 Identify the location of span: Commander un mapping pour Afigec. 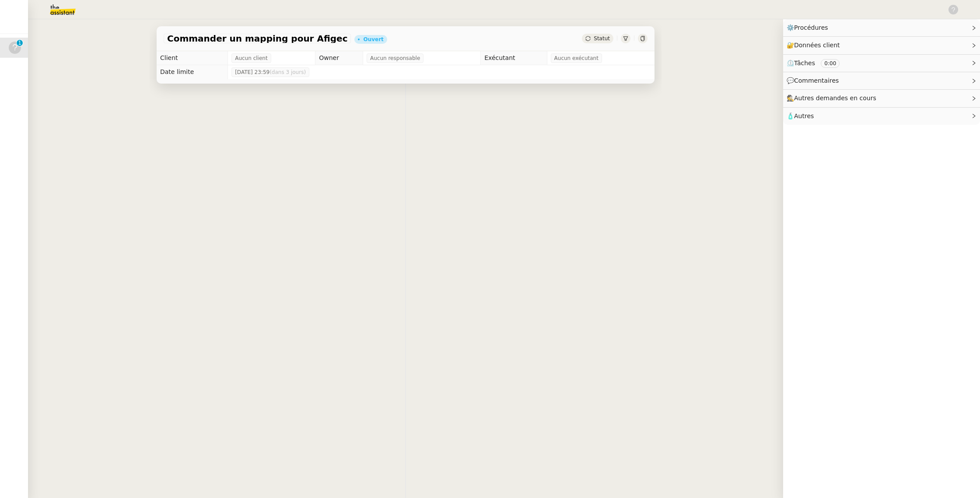
(258, 39).